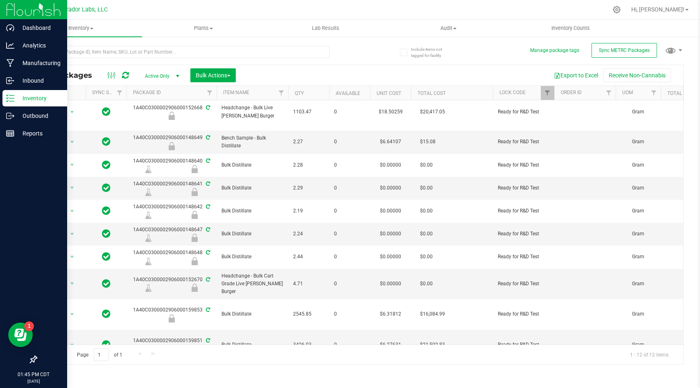 Image resolution: width=700 pixels, height=388 pixels. Describe the element at coordinates (570, 28) in the screenshot. I see `a: Inventory Counts` at that location.